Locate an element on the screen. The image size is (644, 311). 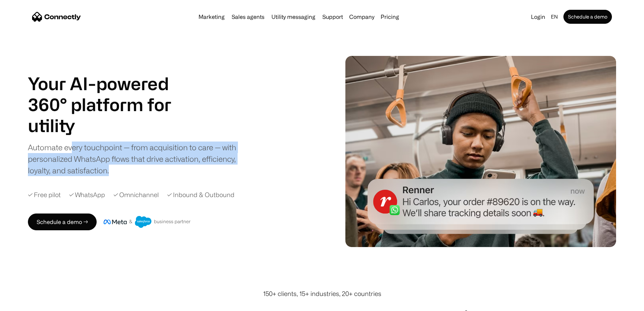
a: Login is located at coordinates (538, 17).